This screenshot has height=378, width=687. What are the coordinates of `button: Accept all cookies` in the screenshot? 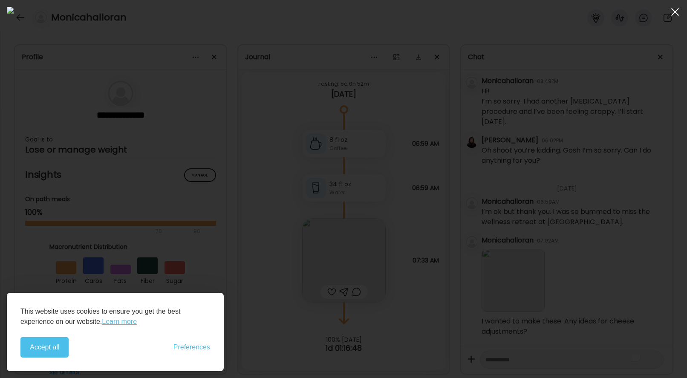 It's located at (44, 347).